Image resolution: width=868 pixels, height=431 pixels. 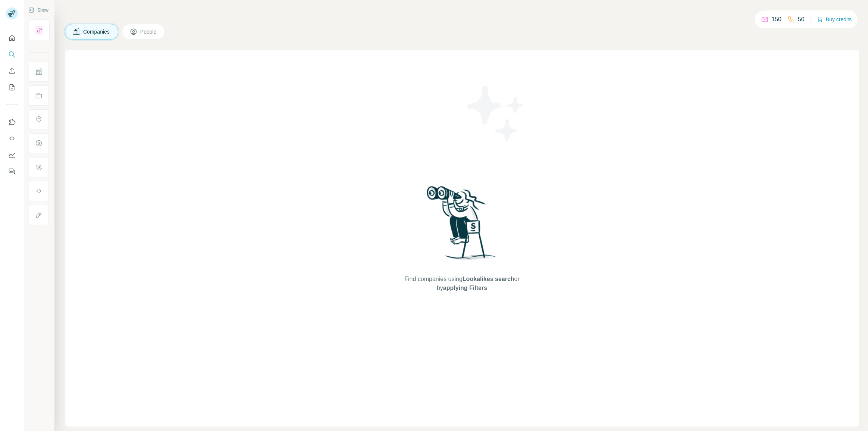 What do you see at coordinates (462, 14) in the screenshot?
I see `h4: Search` at bounding box center [462, 14].